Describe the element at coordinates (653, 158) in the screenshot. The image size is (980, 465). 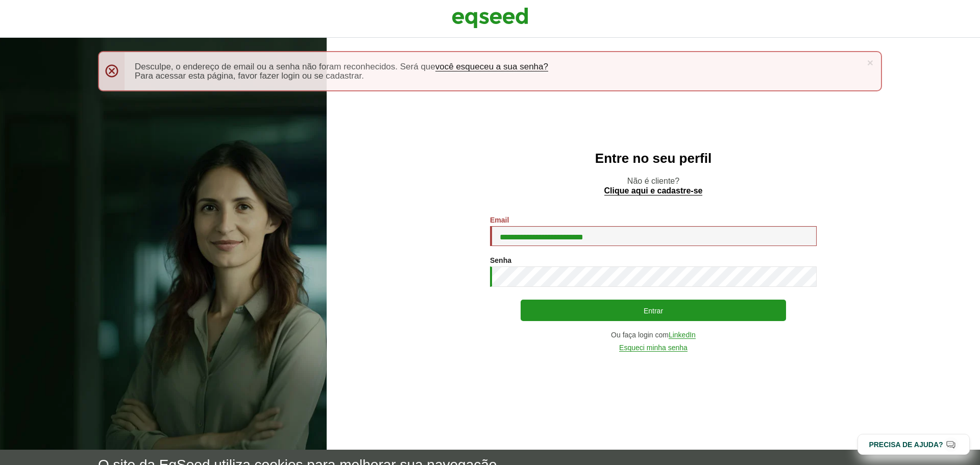
I see `h2: Entre no seu perfil` at that location.